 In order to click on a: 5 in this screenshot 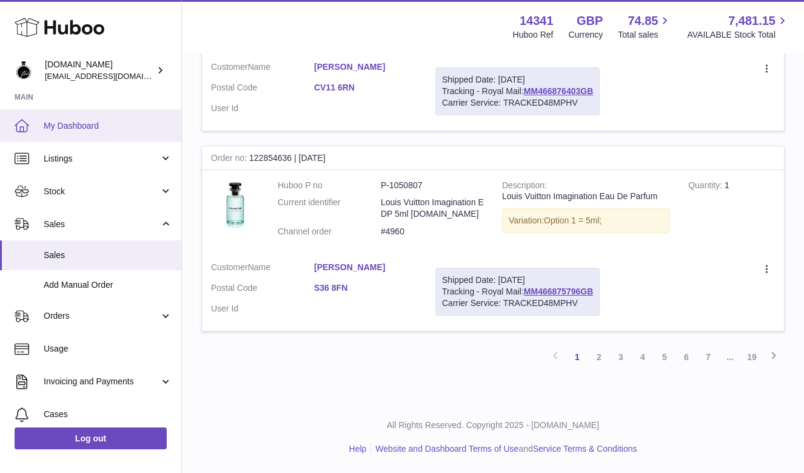, I will do `click(665, 357)`.